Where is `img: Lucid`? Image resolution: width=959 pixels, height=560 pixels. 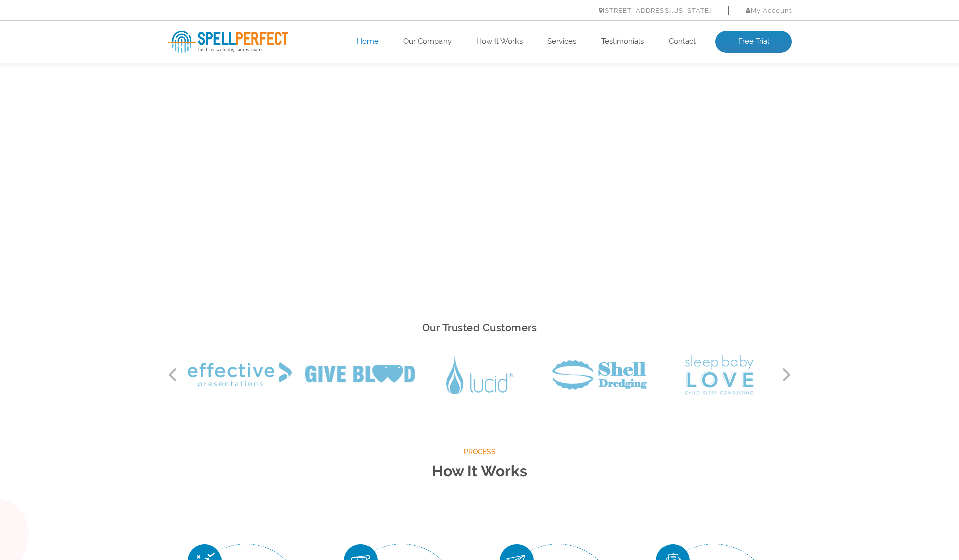 img: Lucid is located at coordinates (480, 375).